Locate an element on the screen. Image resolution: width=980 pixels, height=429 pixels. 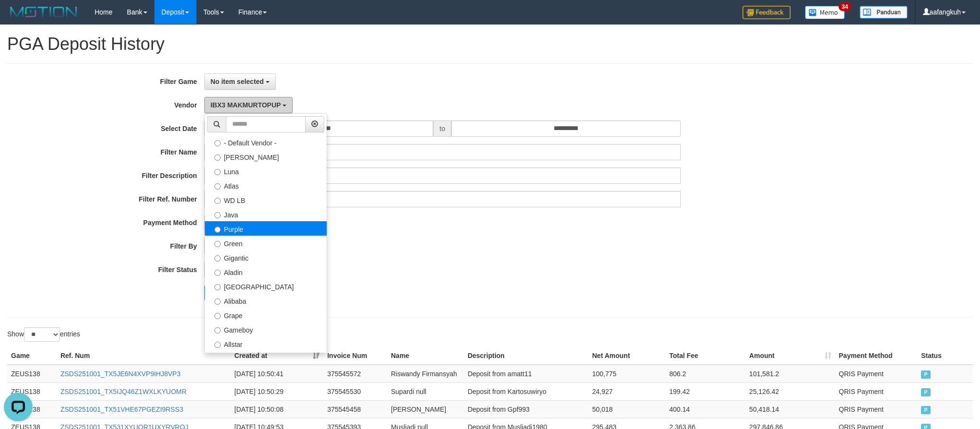
button: Open LiveChat chat widget is located at coordinates (18, 18).